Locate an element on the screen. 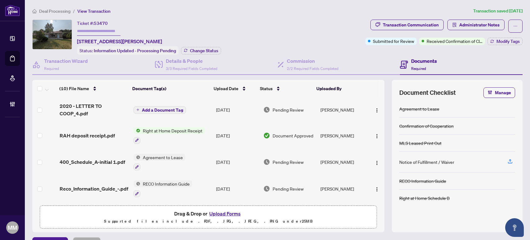  div: Ticket #: is located at coordinates (92, 23).